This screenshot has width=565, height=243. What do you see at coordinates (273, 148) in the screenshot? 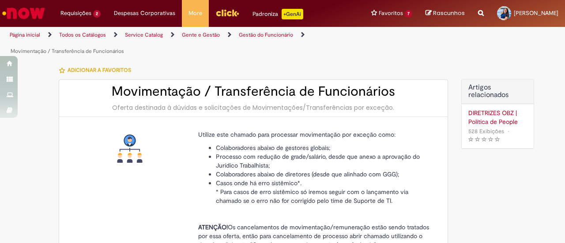
I see `span: Colaboradores abaixo de gestores globais;` at bounding box center [273, 148].